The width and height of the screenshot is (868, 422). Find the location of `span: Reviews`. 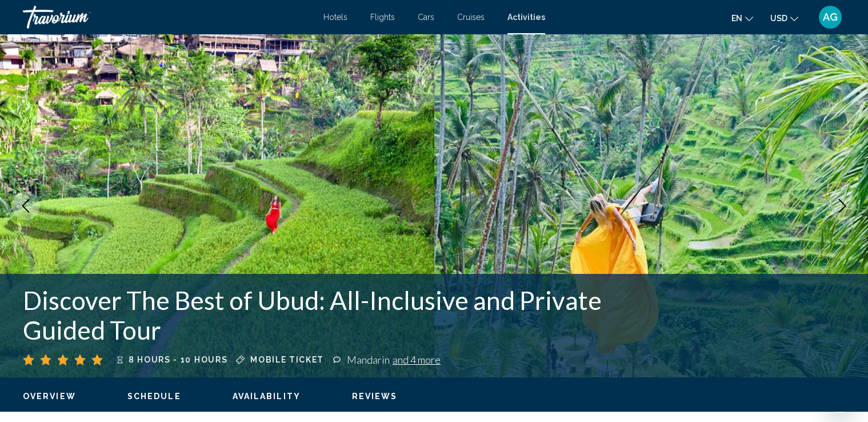

span: Reviews is located at coordinates (375, 396).